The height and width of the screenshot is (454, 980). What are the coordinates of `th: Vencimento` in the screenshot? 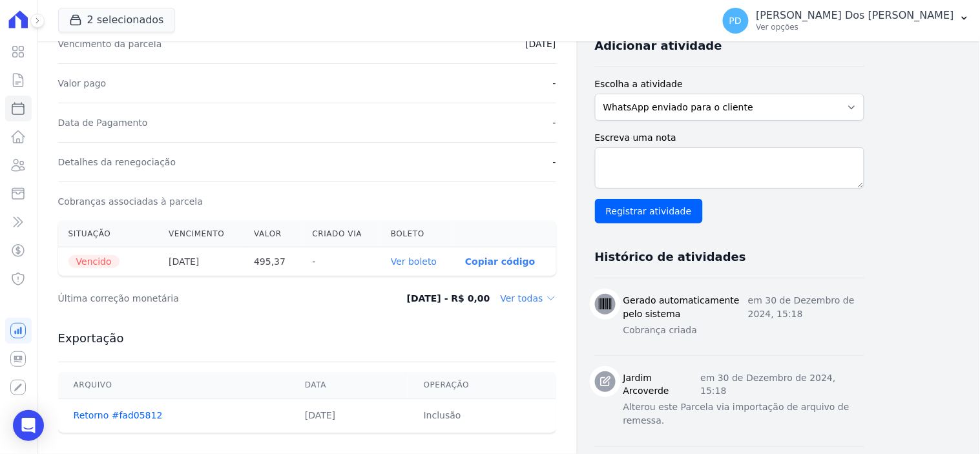 It's located at (201, 234).